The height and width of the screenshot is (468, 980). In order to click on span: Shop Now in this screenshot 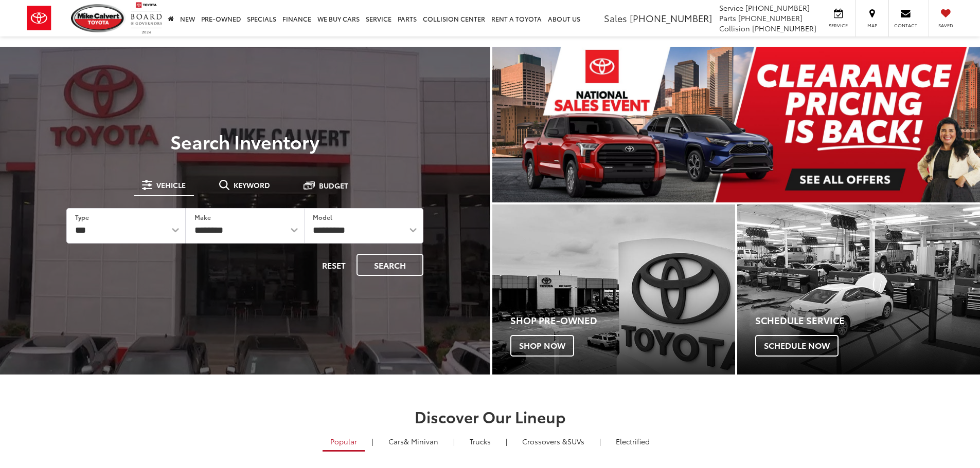, I will do `click(542, 346)`.